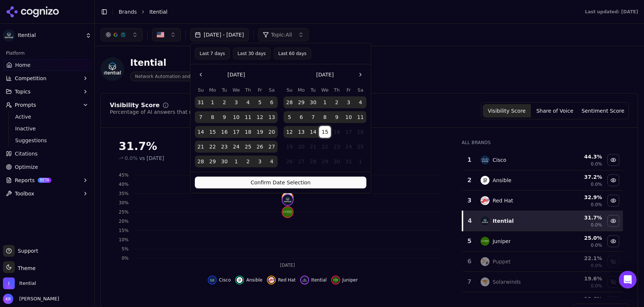  Describe the element at coordinates (225, 103) in the screenshot. I see `button: Tuesday, September 2nd, 2025, selected` at that location.